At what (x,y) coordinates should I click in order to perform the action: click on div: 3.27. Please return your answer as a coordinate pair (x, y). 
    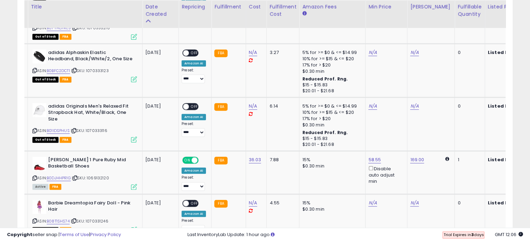
    Looking at the image, I should click on (282, 53).